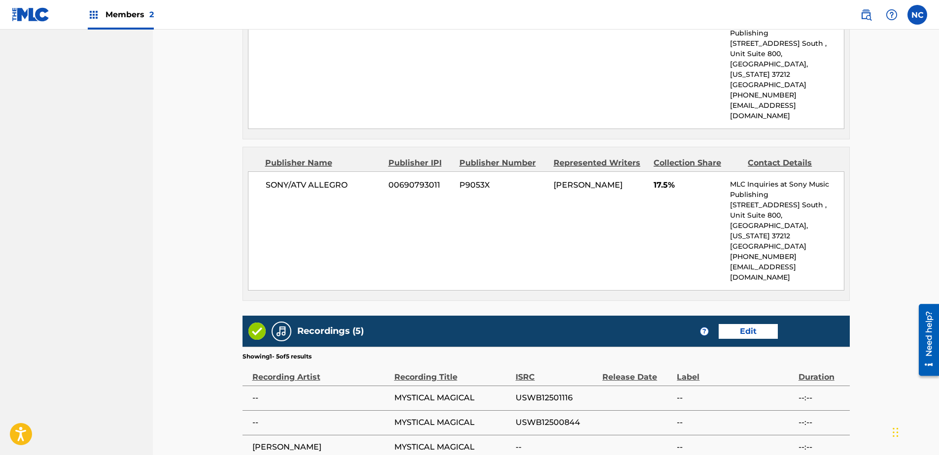 The width and height of the screenshot is (939, 455). Describe the element at coordinates (257, 331) in the screenshot. I see `img: Valid` at that location.